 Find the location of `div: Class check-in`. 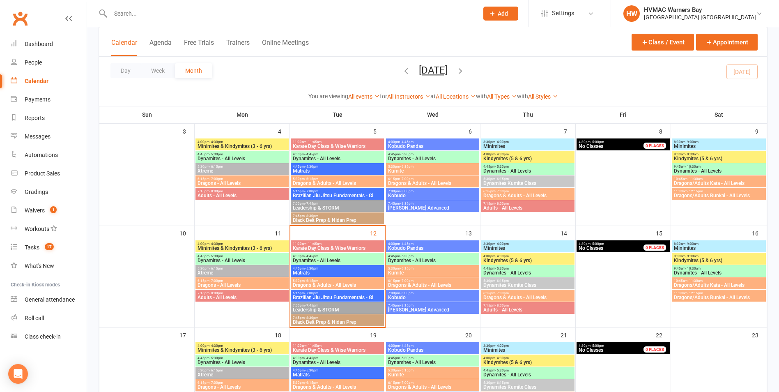

div: Class check-in is located at coordinates (43, 336).